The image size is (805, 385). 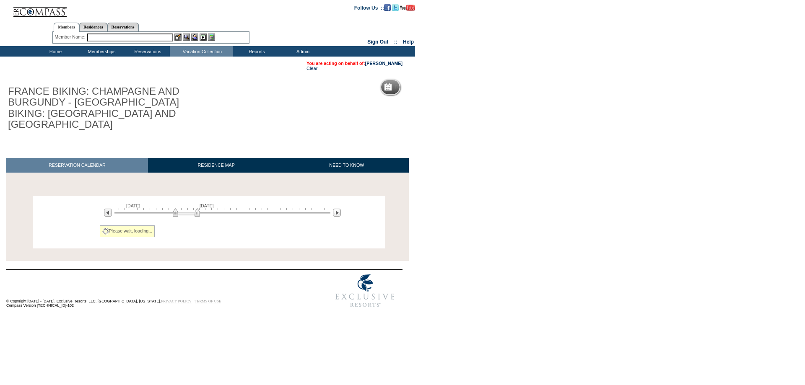 What do you see at coordinates (77, 165) in the screenshot?
I see `a: RESERVATION CALENDAR` at bounding box center [77, 165].